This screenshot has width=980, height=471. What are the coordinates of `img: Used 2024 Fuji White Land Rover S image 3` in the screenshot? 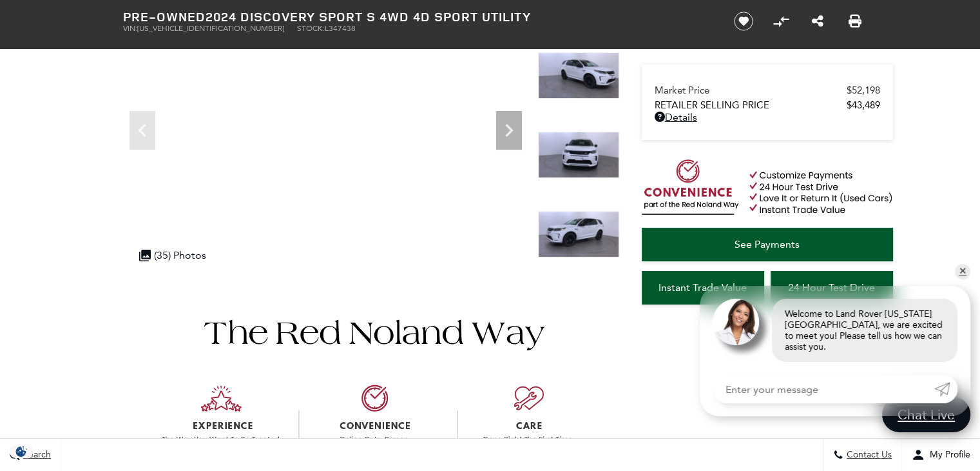 It's located at (579, 155).